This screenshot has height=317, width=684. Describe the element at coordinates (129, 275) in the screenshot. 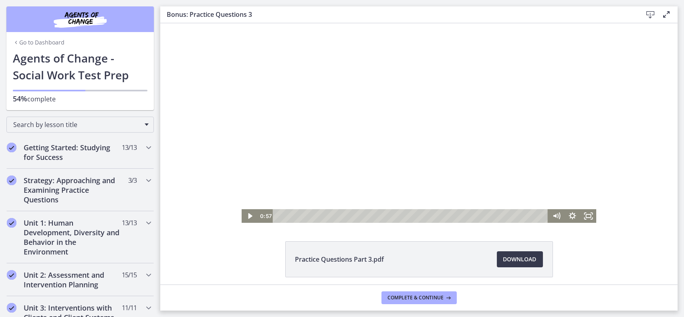

I see `span: 15 / 15` at that location.